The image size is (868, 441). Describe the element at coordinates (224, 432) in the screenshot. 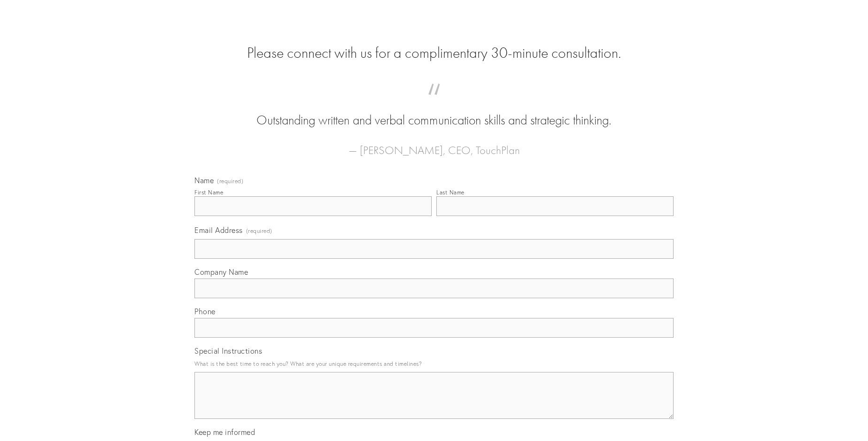

I see `span: Keep me informed` at that location.